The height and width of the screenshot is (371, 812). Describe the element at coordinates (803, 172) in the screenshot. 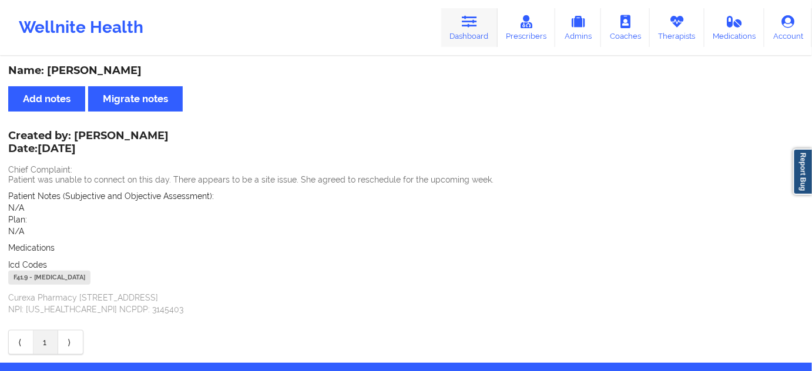

I see `a: Report Bug` at that location.